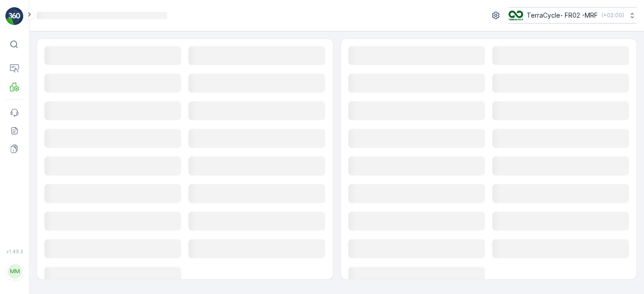 The height and width of the screenshot is (294, 644). I want to click on p: ( +02:00 ), so click(613, 15).